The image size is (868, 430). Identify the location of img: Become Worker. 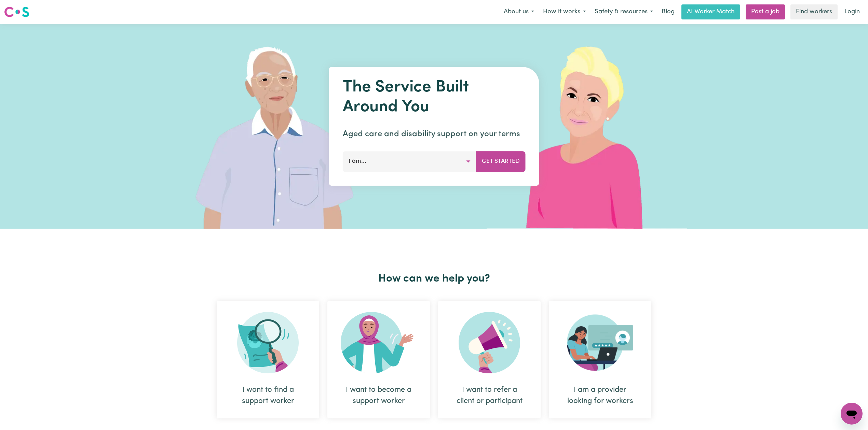
(378, 343).